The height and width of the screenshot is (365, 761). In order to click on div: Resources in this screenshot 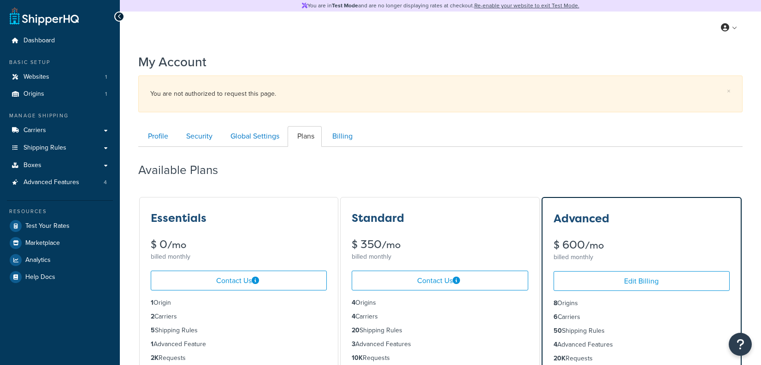, I will do `click(60, 211)`.